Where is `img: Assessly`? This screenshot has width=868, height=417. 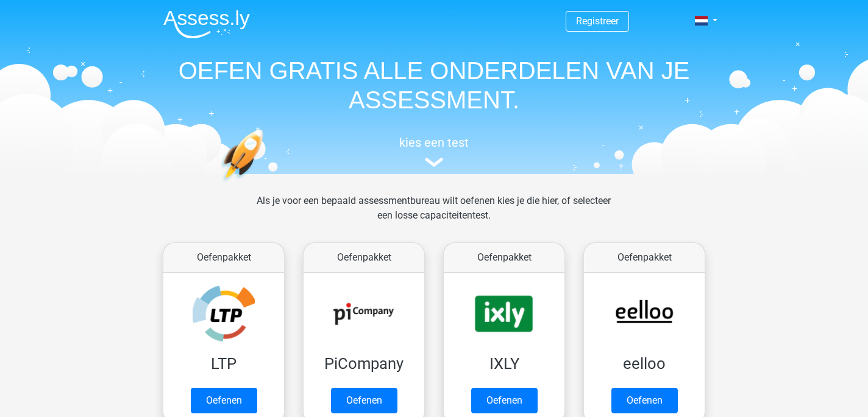
img: Assessly is located at coordinates (207, 24).